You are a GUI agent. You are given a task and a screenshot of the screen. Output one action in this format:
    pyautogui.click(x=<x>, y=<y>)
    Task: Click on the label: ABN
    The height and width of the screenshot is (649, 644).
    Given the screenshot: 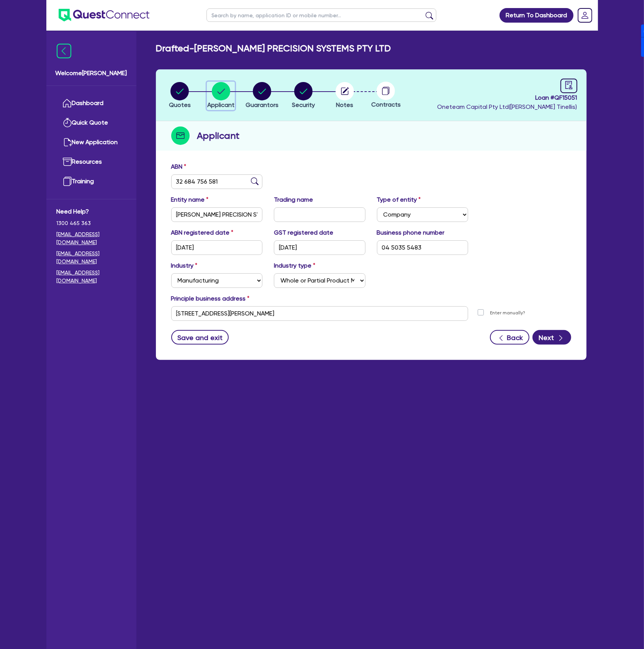 What is the action you would take?
    pyautogui.click(x=179, y=167)
    